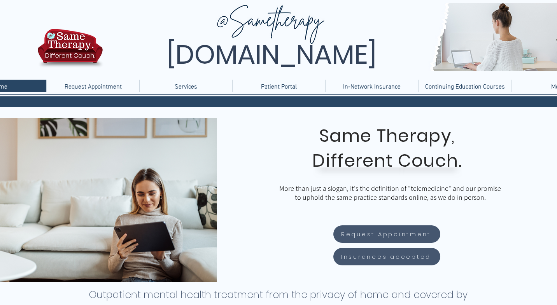 The image size is (557, 305). What do you see at coordinates (465, 86) in the screenshot?
I see `p: Continuing Education Courses` at bounding box center [465, 86].